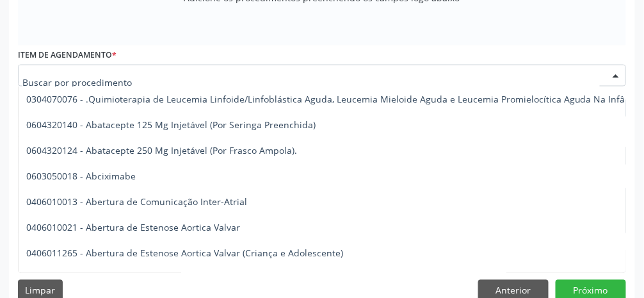 Image resolution: width=644 pixels, height=298 pixels. What do you see at coordinates (171, 125) in the screenshot?
I see `span: 0604320140 - Abatacepte 125 Mg Injetável (Por Seringa Preenchida)` at bounding box center [171, 125].